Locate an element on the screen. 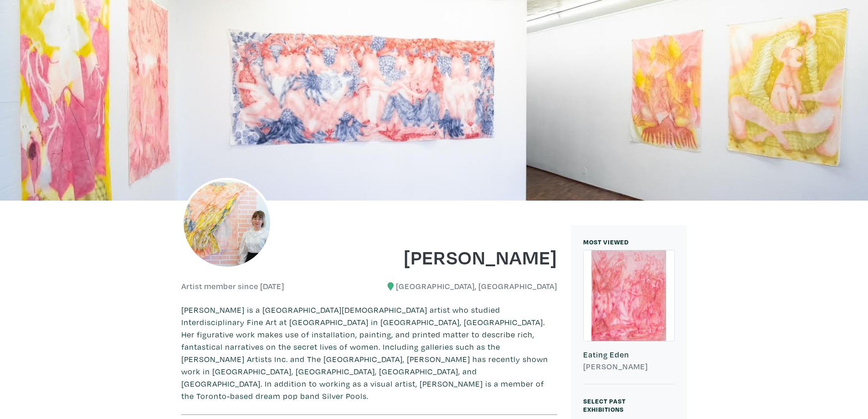 This screenshot has width=868, height=419. small: MOST VIEWED is located at coordinates (606, 242).